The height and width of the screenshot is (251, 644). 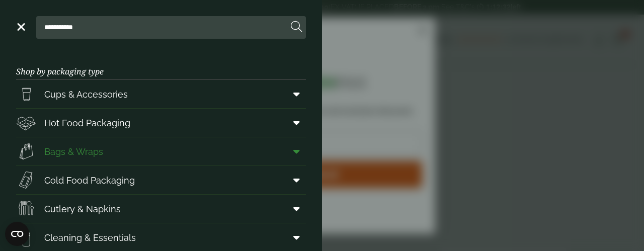 I want to click on img: Sandwich_box.svg, so click(x=27, y=181).